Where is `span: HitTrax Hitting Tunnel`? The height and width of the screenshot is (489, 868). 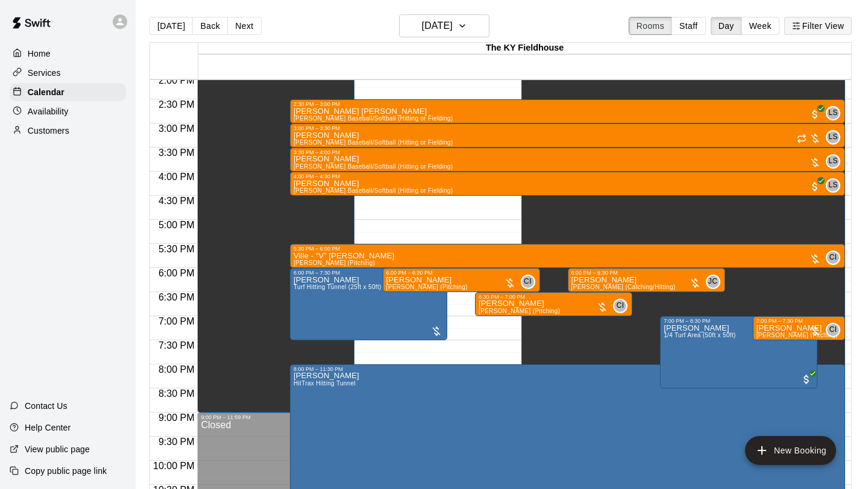 span: HitTrax Hitting Tunnel is located at coordinates (324, 383).